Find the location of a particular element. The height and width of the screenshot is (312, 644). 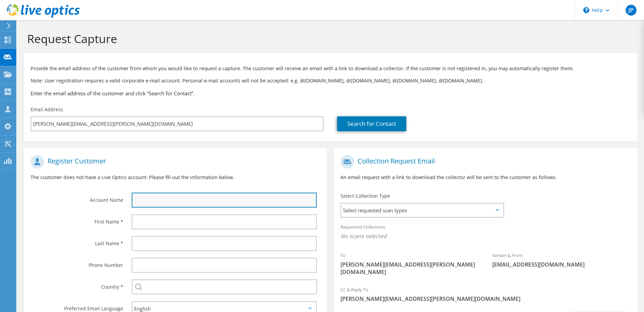

h1: Register Customer is located at coordinates (174, 162).